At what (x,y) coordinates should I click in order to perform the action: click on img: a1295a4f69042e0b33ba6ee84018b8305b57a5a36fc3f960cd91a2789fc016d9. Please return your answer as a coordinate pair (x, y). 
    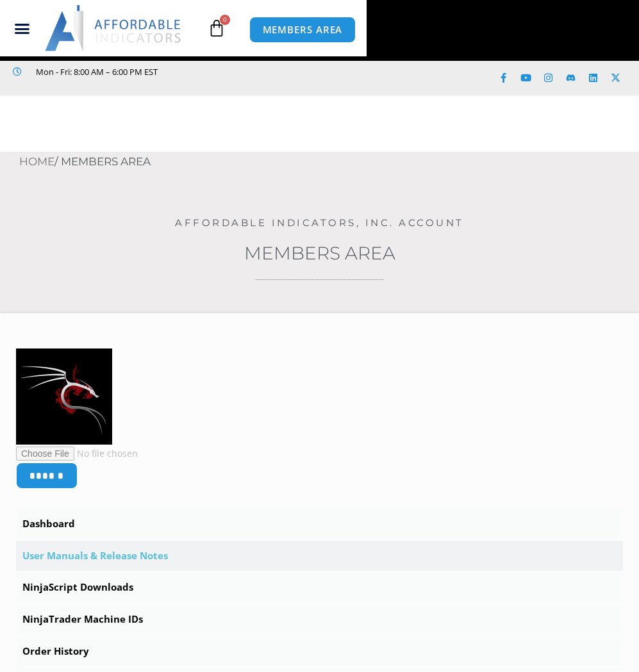
    Looking at the image, I should click on (64, 397).